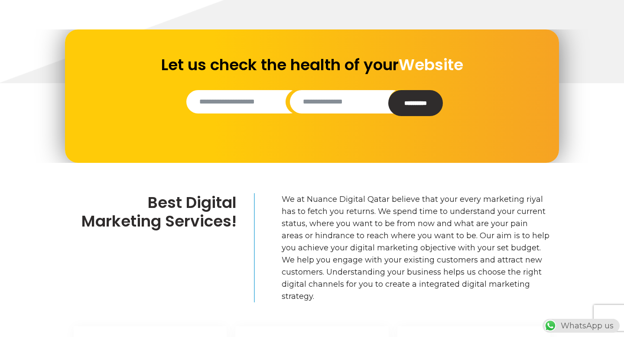 The width and height of the screenshot is (624, 337). Describe the element at coordinates (155, 212) in the screenshot. I see `h2: Best Digital Marketing Services!` at that location.